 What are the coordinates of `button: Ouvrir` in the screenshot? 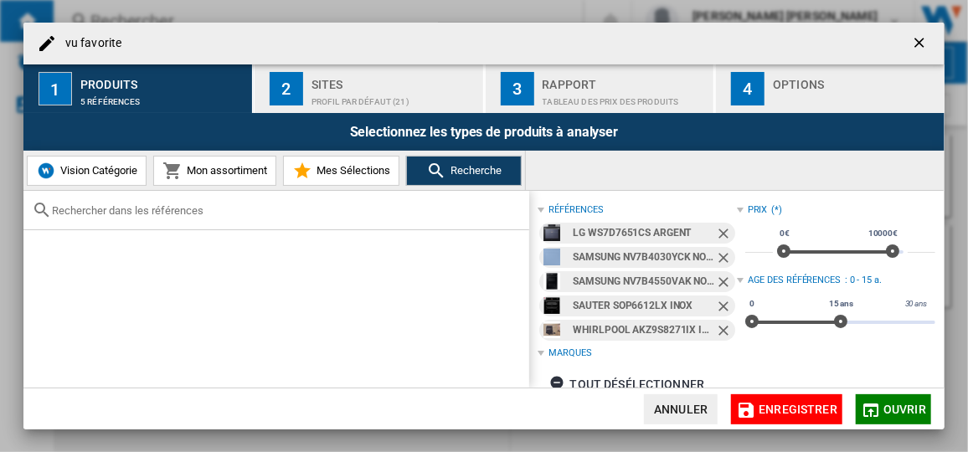 It's located at (894, 410).